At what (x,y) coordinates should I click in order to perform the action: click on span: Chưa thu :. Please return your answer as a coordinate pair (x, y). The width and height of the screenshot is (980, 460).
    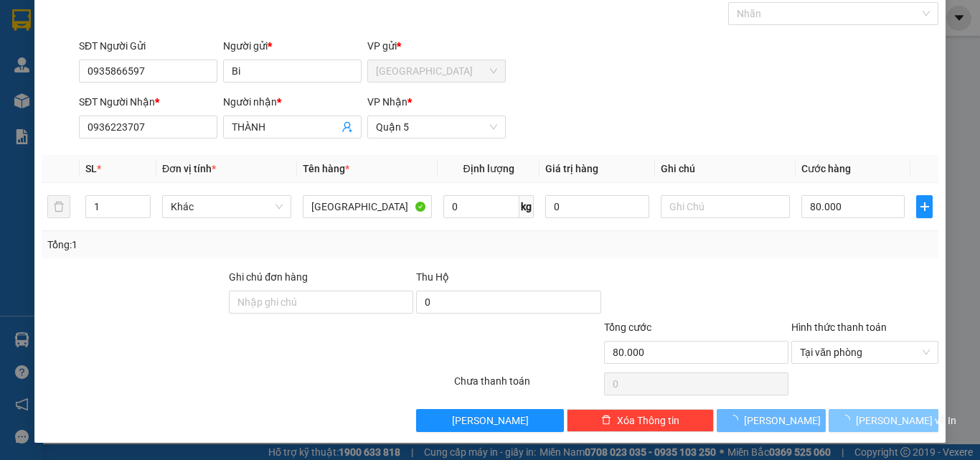
    Looking at the image, I should click on (181, 107).